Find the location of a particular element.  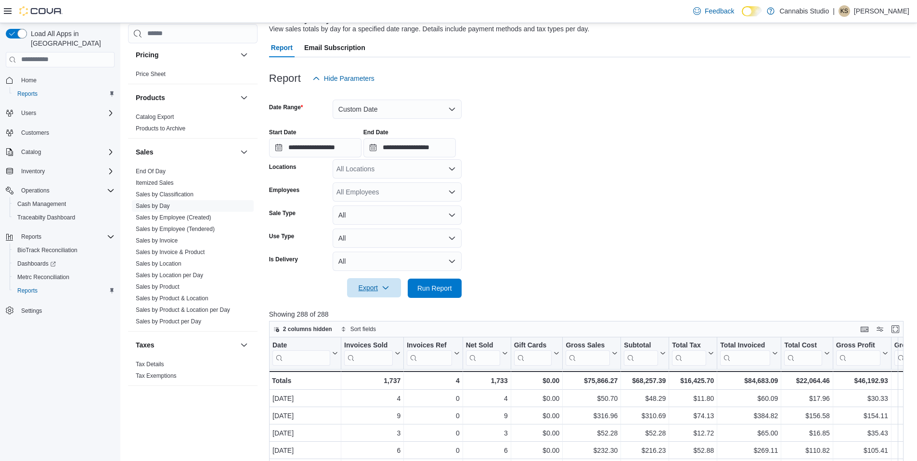

button: Products is located at coordinates (186, 98).